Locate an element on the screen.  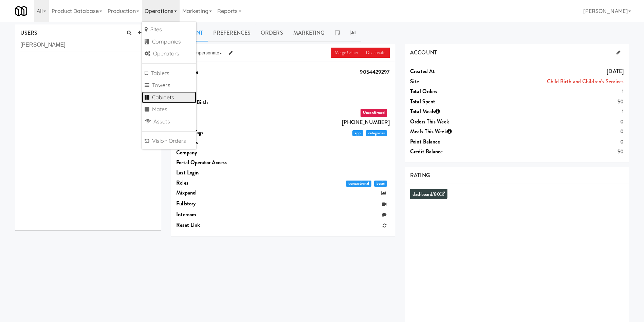
a: dashboard/80 is located at coordinates (429, 194).